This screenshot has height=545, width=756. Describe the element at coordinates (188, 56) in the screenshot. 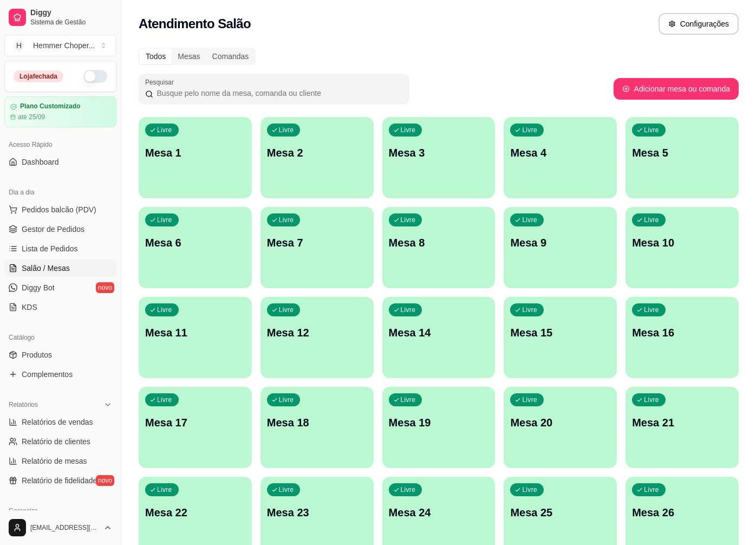

I see `div: Mesas` at that location.